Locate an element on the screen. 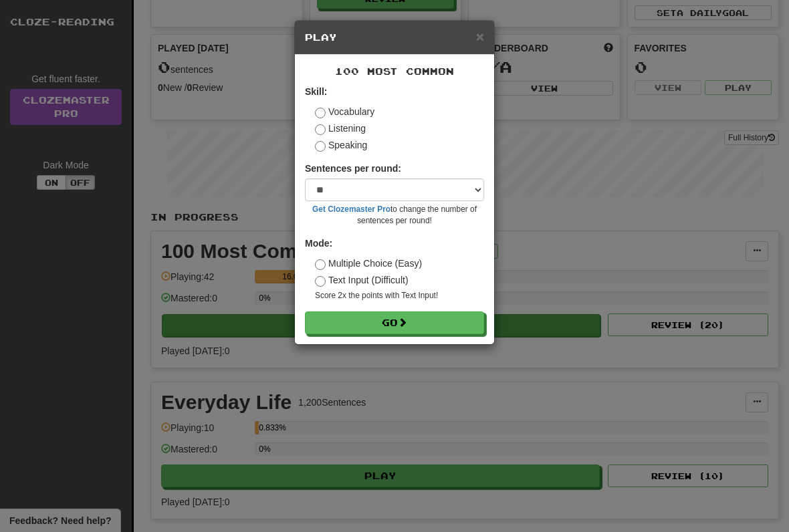 This screenshot has width=789, height=532. span: 100 Most Common is located at coordinates (394, 70).